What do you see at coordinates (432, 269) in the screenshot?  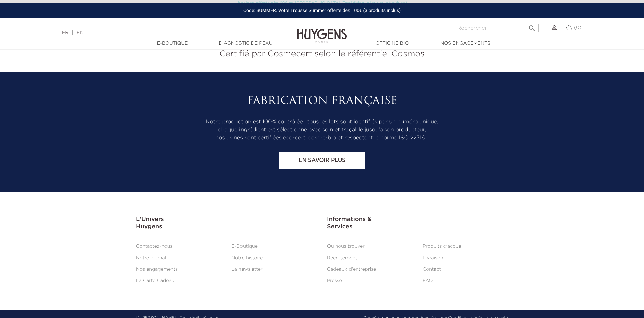 I see `a: Contact` at bounding box center [432, 269].